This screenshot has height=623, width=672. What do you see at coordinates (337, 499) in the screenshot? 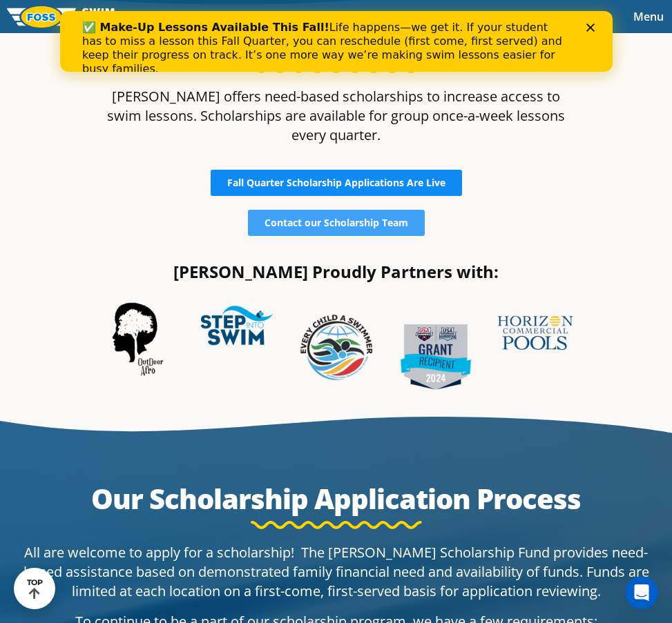
I see `h2: Our Scholarship Application Process` at bounding box center [337, 499].